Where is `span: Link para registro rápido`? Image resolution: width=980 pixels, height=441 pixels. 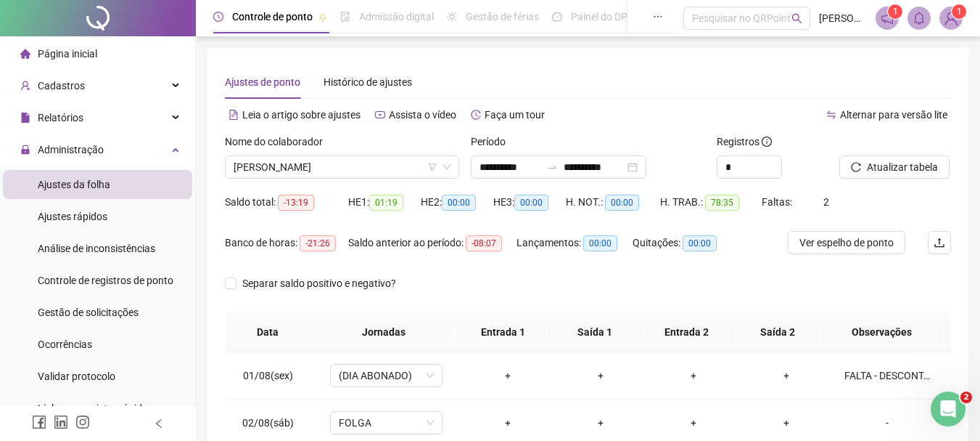 span: Link para registro rápido is located at coordinates (93, 408).